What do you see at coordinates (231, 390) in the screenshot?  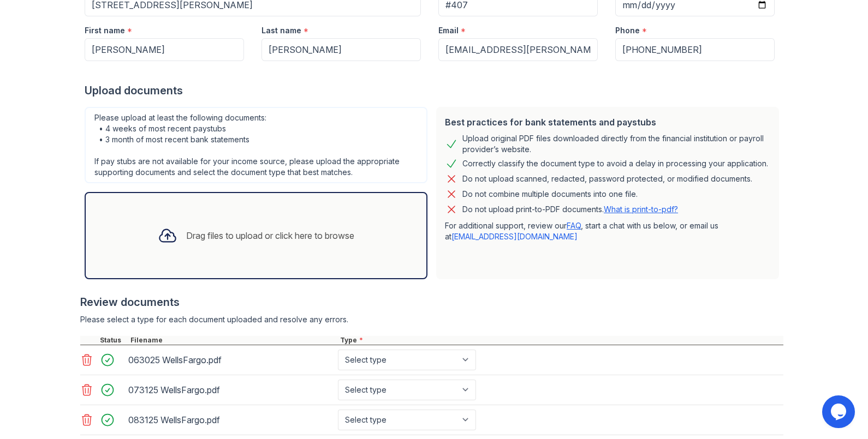 I see `div: 073125 WellsFargo.pdf` at bounding box center [231, 390].